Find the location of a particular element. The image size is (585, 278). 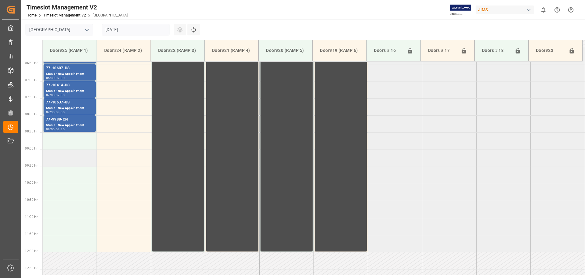

div: Doors # 17 is located at coordinates (442, 51).